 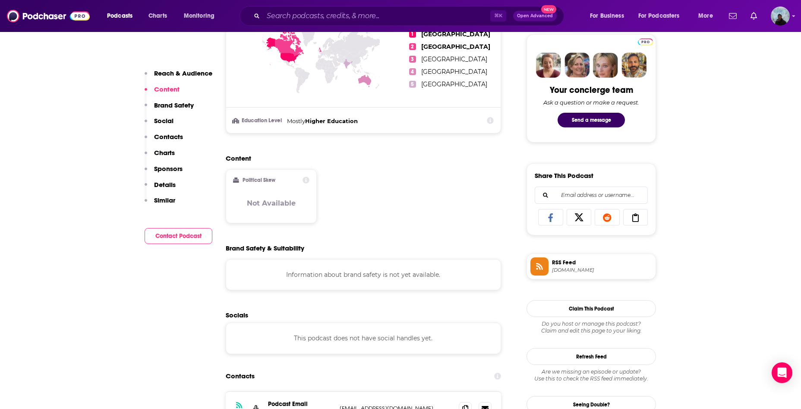 I want to click on button: Contacts, so click(x=164, y=140).